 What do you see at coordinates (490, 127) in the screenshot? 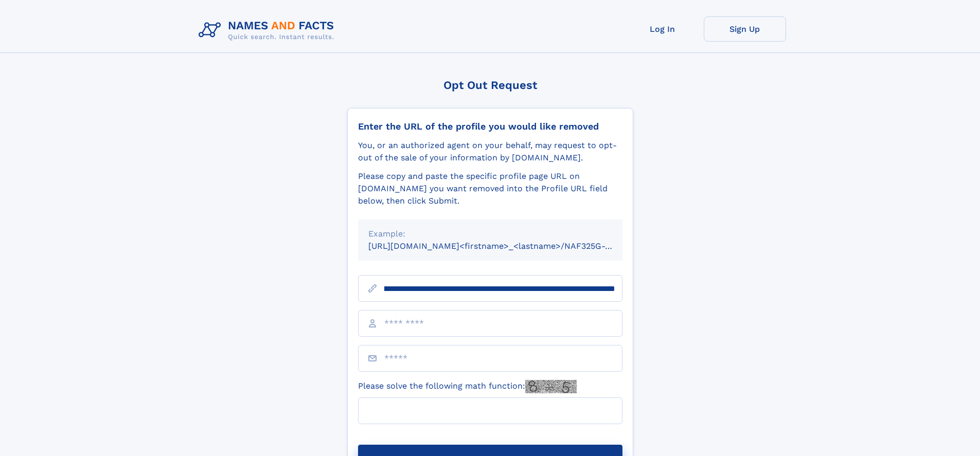
I see `div: Enter the URL of the profile you would like removed` at bounding box center [490, 127].